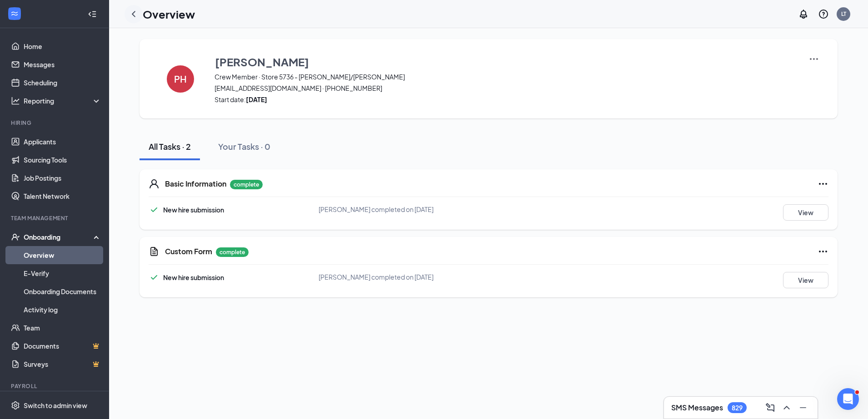 This screenshot has width=868, height=419. I want to click on button: ComposeMessage, so click(770, 408).